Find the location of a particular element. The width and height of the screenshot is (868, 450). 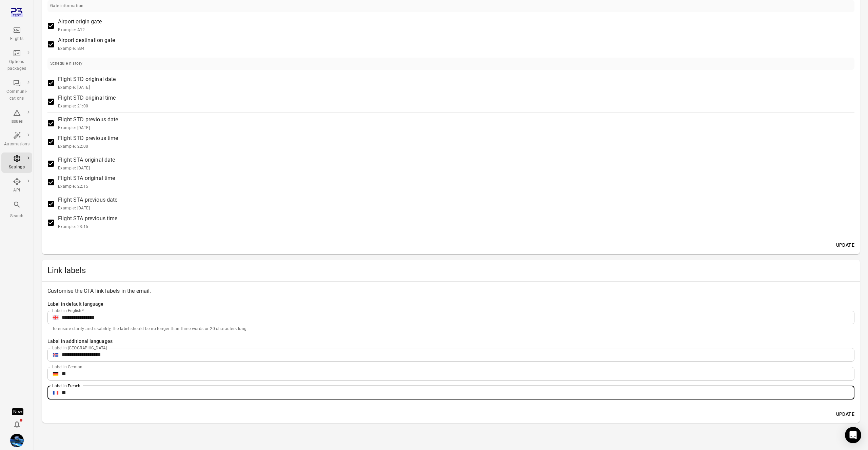

a: Communi-cations is located at coordinates (17, 90).